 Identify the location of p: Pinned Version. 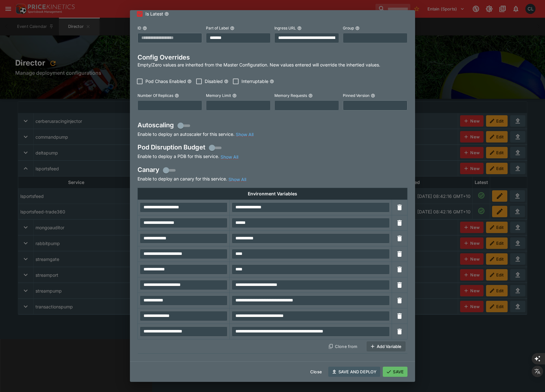
(356, 95).